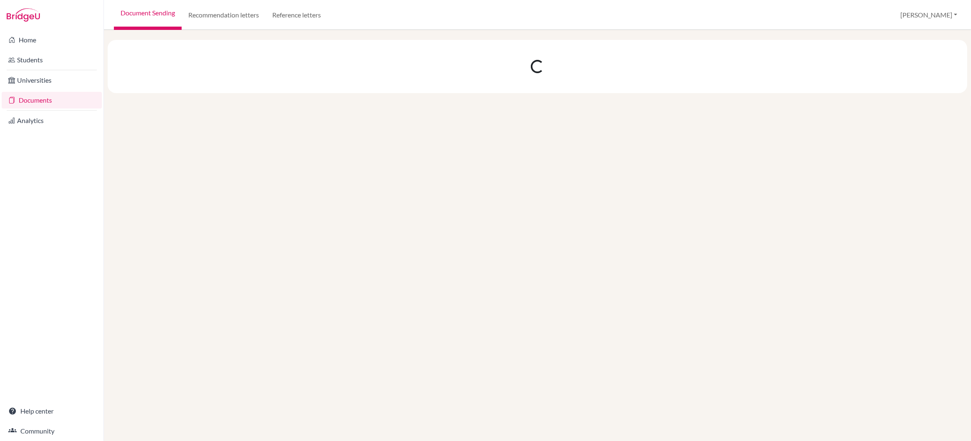  What do you see at coordinates (23, 15) in the screenshot?
I see `img: Bridge-U` at bounding box center [23, 15].